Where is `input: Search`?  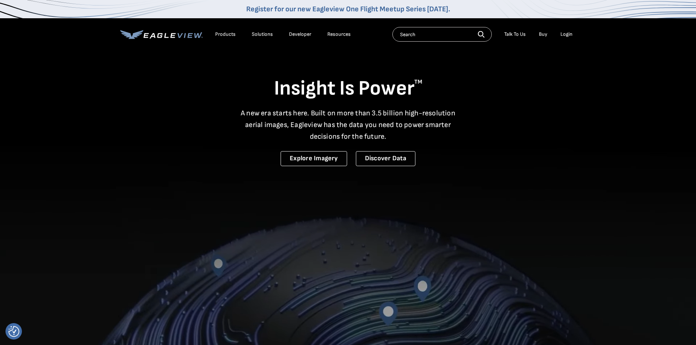
input: Search is located at coordinates (442, 34).